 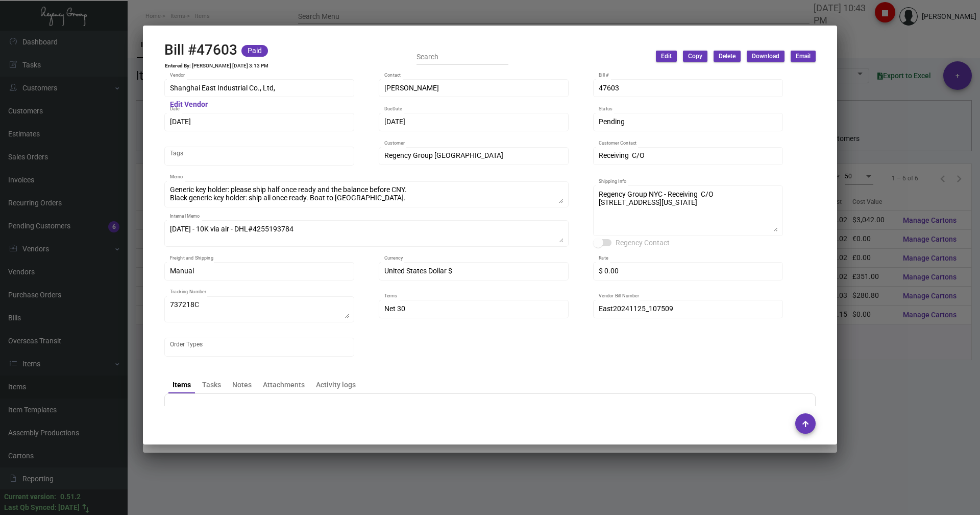 What do you see at coordinates (336, 384) in the screenshot?
I see `div: Activity logs` at bounding box center [336, 384].